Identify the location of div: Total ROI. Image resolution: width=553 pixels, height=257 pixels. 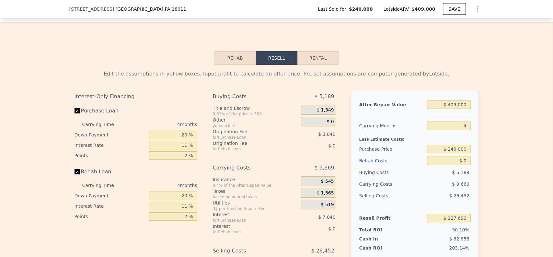
(379, 229).